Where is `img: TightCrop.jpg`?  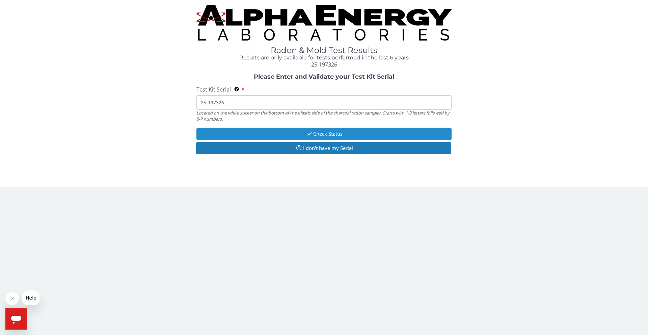
img: TightCrop.jpg is located at coordinates (324, 23).